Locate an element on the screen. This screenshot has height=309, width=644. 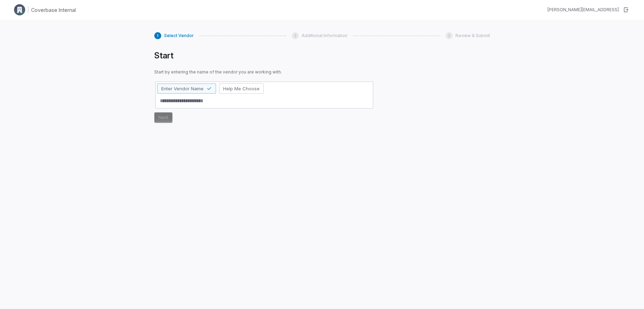
h1: Start is located at coordinates (264, 56).